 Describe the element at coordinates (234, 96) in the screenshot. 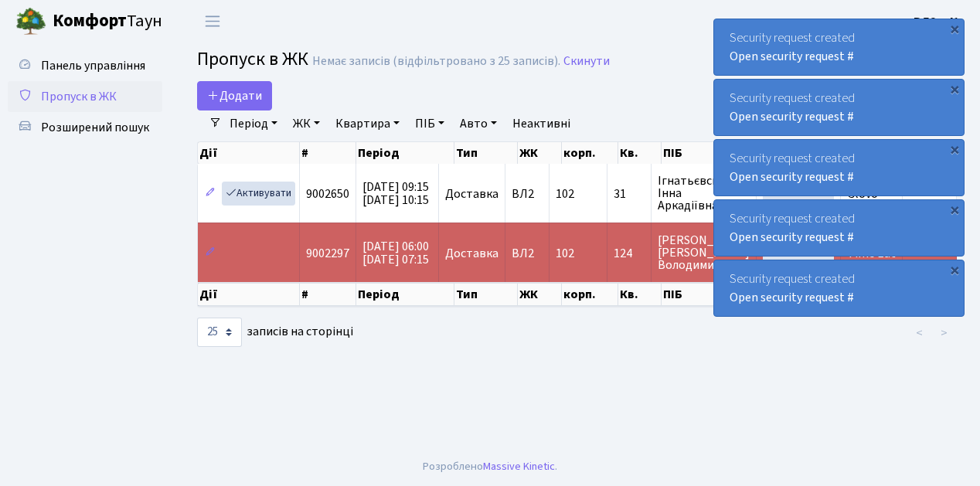

I see `a: Додати` at that location.